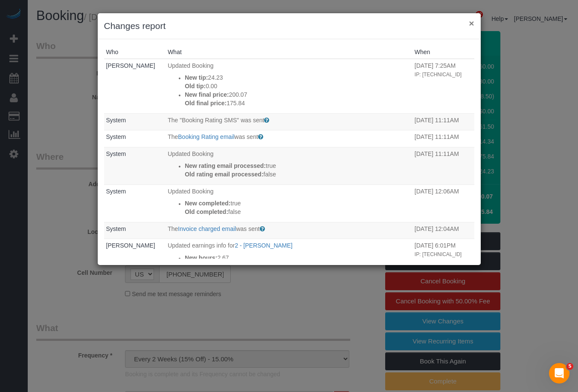 The height and width of the screenshot is (392, 578). Describe the element at coordinates (201, 245) in the screenshot. I see `span: Updated earnings info for` at that location.